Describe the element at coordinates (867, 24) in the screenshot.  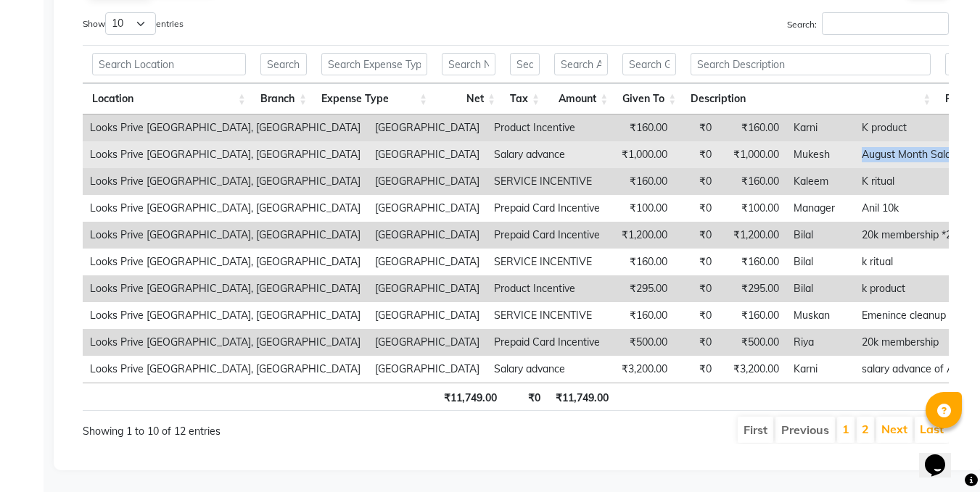
I see `label: Search:` at that location.